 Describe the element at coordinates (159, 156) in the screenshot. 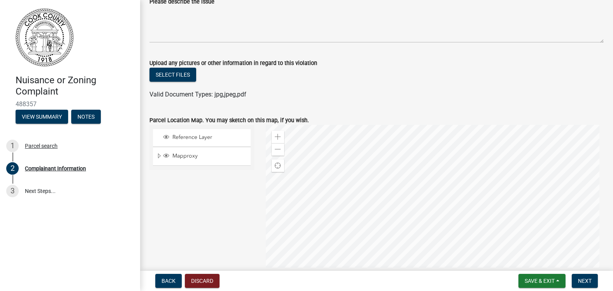

I see `span: Expand` at that location.